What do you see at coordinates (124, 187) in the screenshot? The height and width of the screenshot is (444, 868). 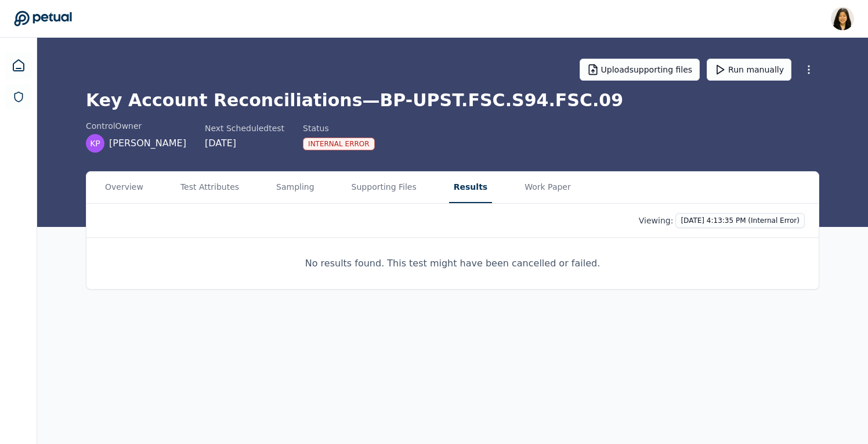 I see `button: Overview` at bounding box center [124, 187].